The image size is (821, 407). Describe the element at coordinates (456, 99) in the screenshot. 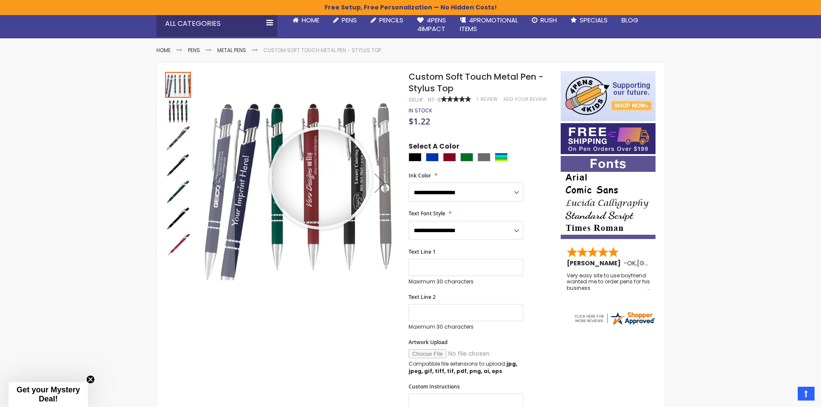

I see `div: 100%` at that location.